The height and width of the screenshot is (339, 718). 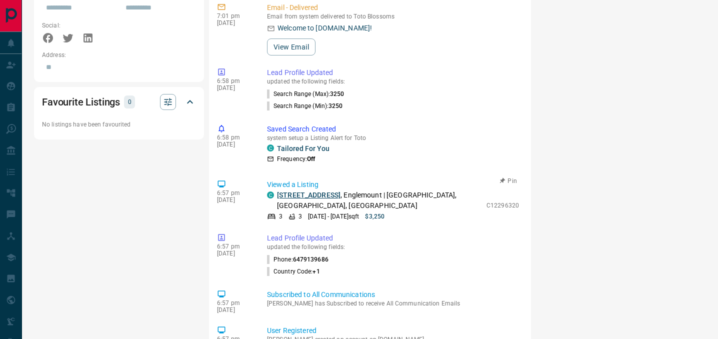 I want to click on p: Search Range (Min) :, so click(x=305, y=106).